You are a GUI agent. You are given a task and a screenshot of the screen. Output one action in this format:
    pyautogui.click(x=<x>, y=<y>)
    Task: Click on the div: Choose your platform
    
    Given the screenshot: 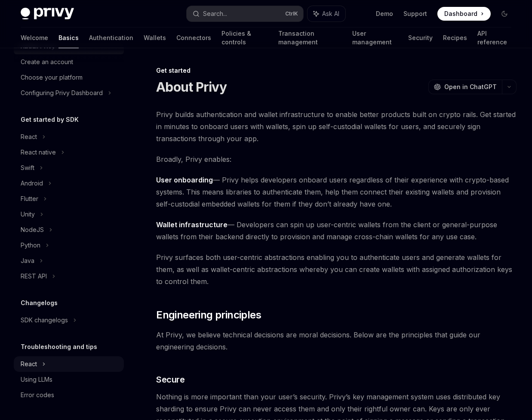 What is the action you would take?
    pyautogui.click(x=52, y=77)
    